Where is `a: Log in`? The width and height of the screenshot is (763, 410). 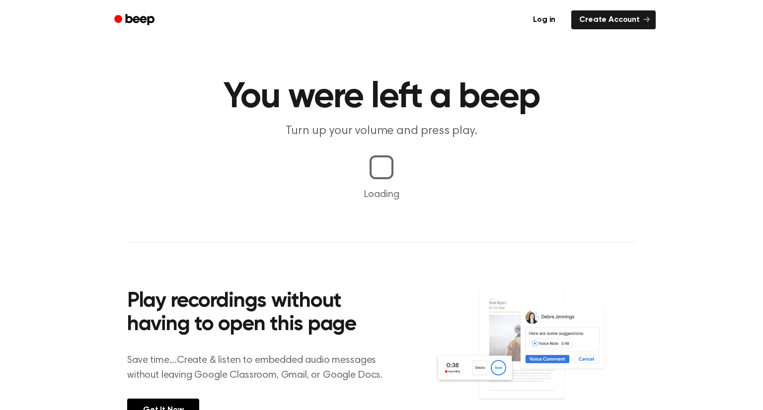 a: Log in is located at coordinates (544, 20).